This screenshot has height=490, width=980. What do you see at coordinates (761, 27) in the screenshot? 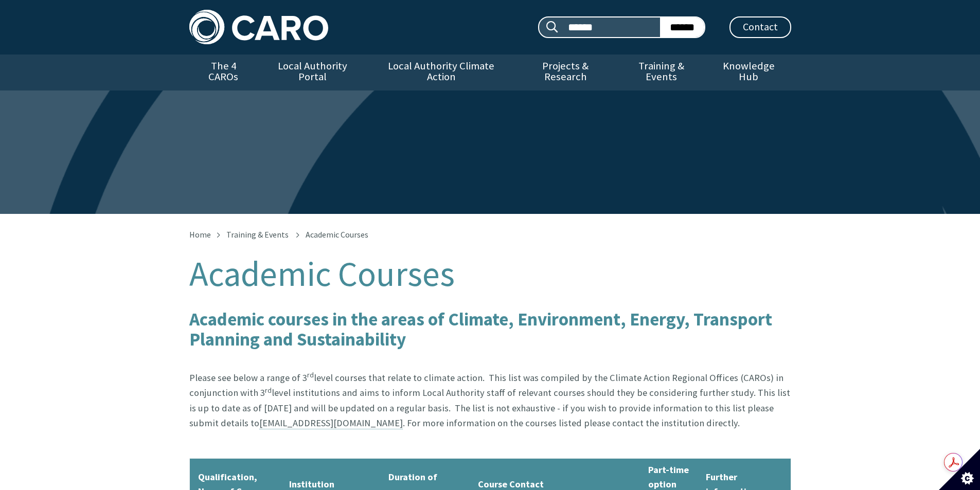
I see `a: Contact` at bounding box center [761, 27].